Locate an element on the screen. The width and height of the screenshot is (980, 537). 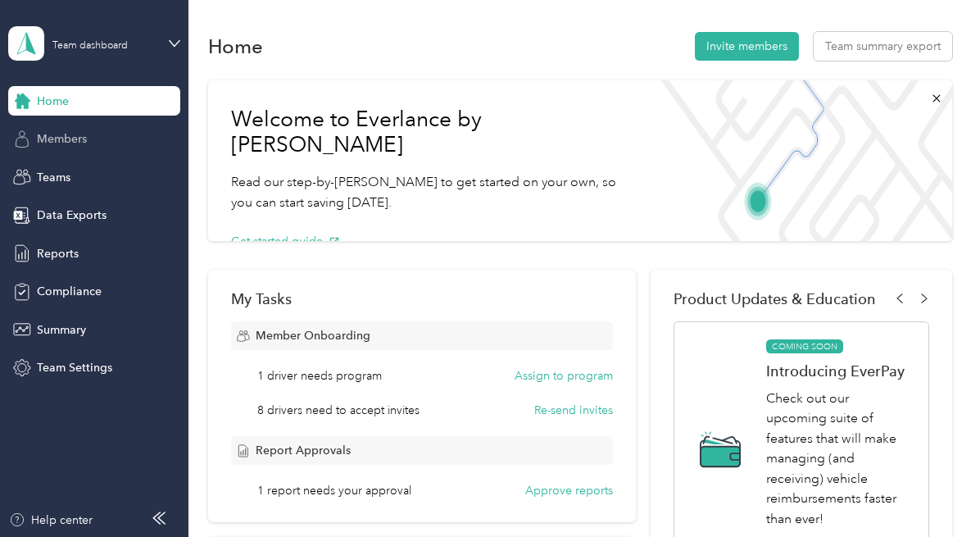
button: Re-send invites is located at coordinates (574, 409).